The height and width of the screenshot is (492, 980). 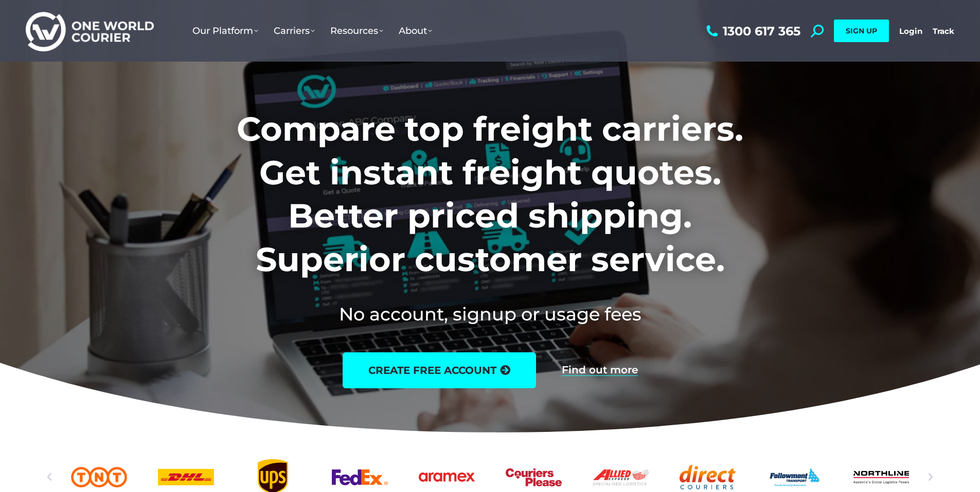 What do you see at coordinates (944, 31) in the screenshot?
I see `a: Track` at bounding box center [944, 31].